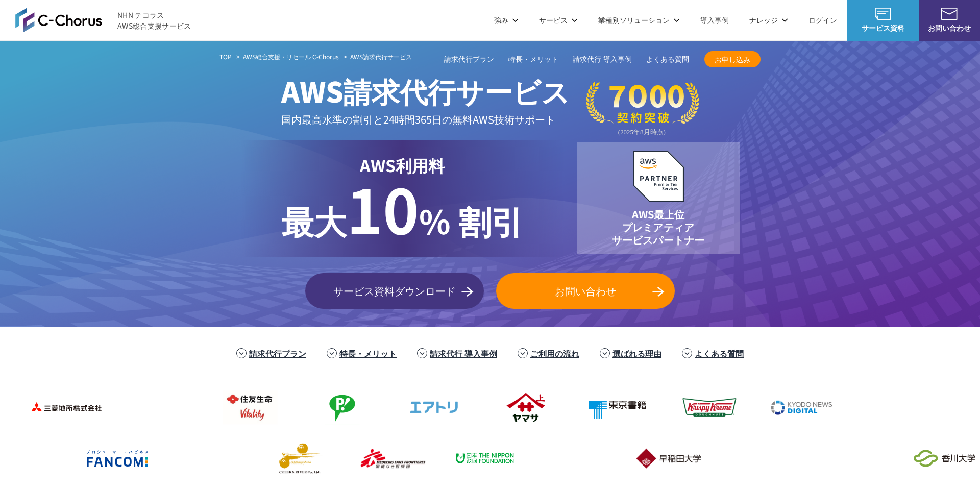 The width and height of the screenshot is (980, 489). I want to click on img: まぐまぐ, so click(886, 407).